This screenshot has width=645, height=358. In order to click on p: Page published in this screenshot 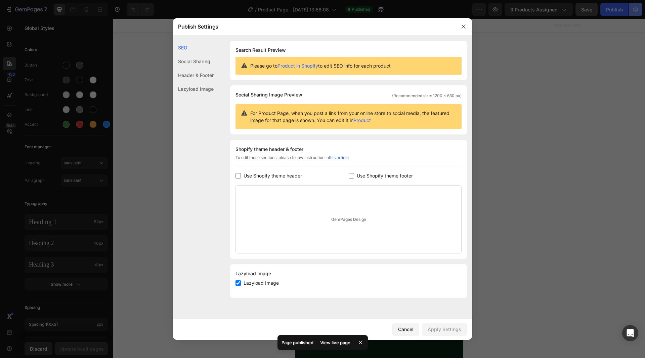, I will do `click(297, 342)`.